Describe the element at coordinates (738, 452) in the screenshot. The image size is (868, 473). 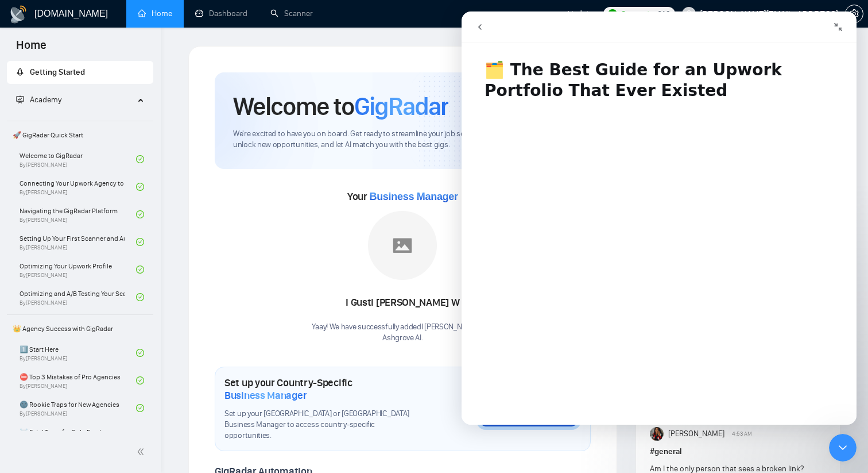
I see `h1: # general` at that location.